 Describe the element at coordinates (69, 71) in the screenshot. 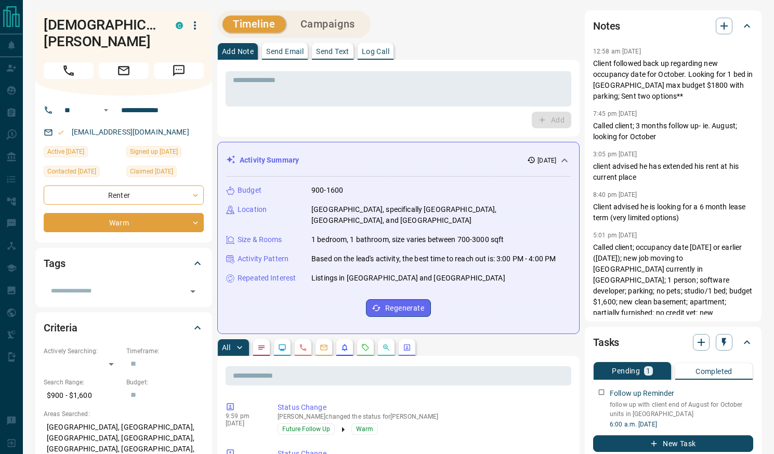

I see `span: Call` at that location.